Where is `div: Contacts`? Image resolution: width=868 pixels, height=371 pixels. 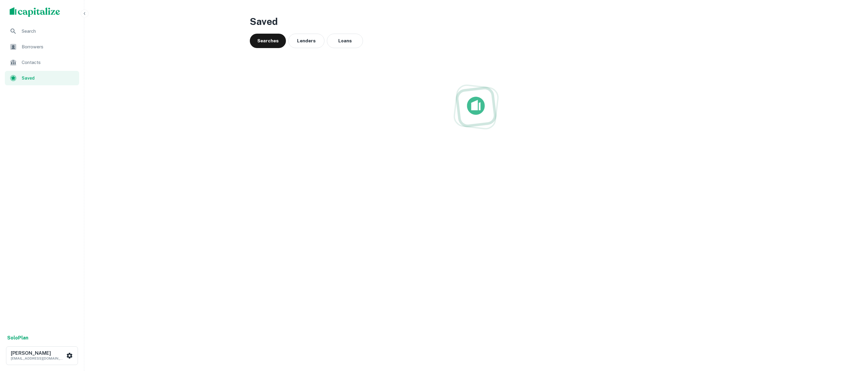 div: Contacts is located at coordinates (42, 62).